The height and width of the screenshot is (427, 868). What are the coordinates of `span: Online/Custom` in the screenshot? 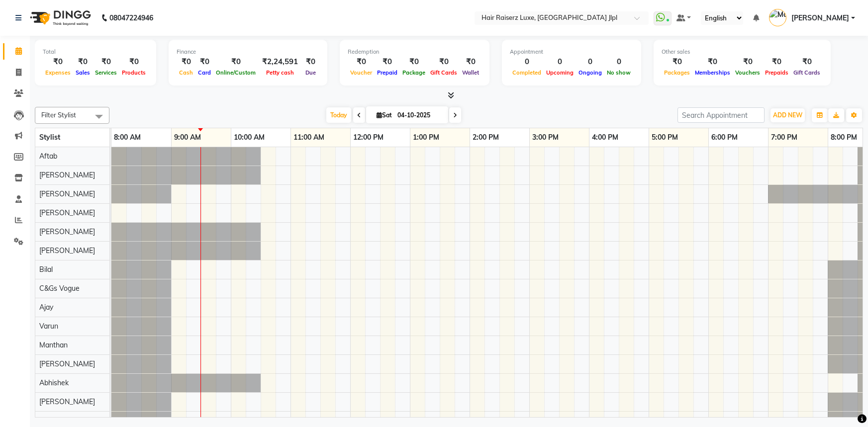 It's located at (236, 73).